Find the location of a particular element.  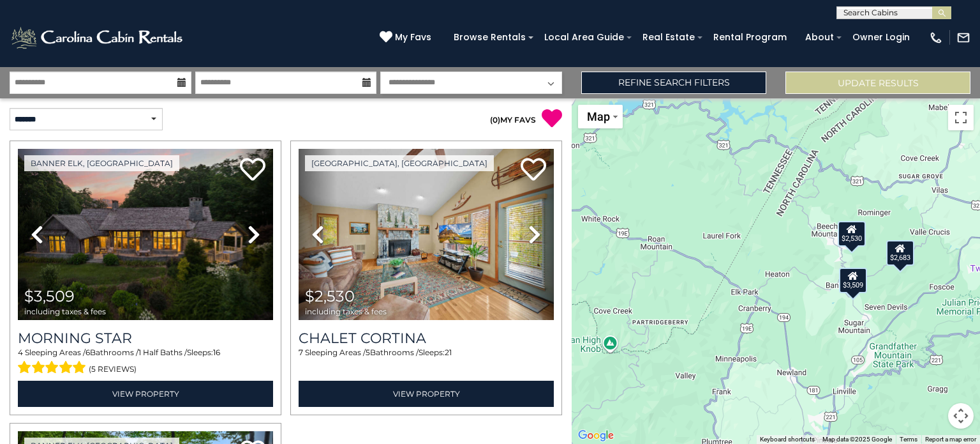

div: $2,683 is located at coordinates (901, 253).